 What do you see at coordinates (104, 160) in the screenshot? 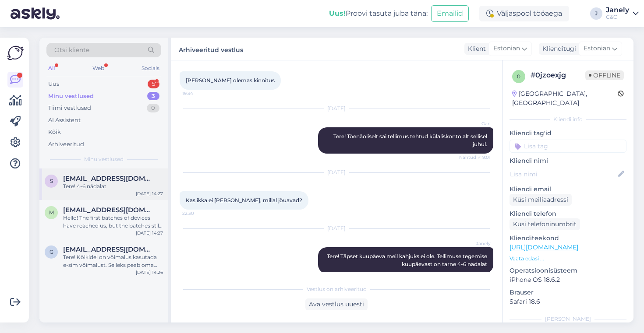
I see `span: Minu vestlused` at bounding box center [104, 160].